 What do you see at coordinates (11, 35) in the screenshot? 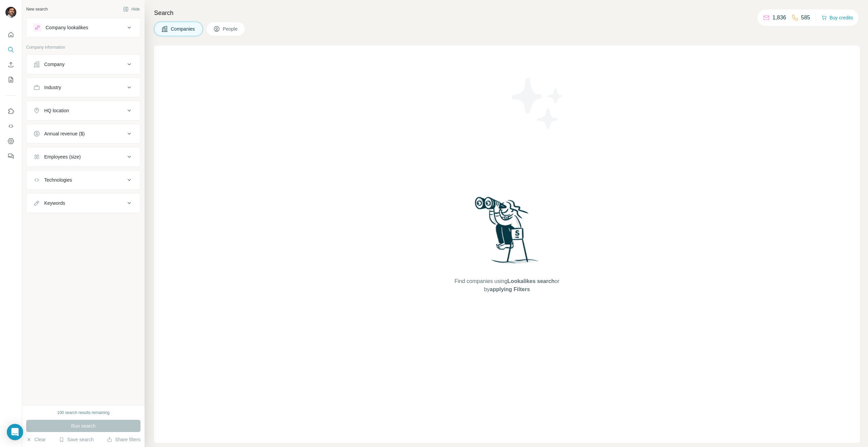
I see `button: Quick start` at bounding box center [11, 35].